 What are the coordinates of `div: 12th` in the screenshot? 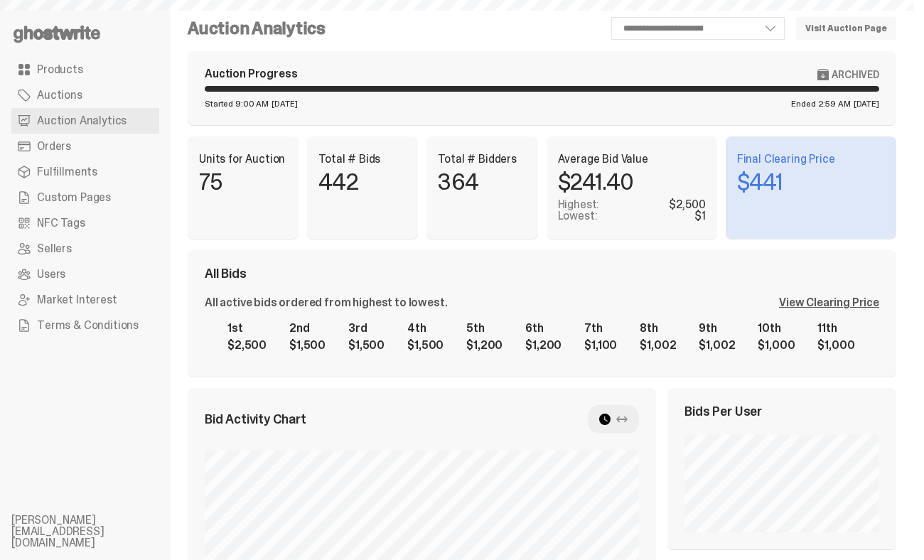 It's located at (896, 328).